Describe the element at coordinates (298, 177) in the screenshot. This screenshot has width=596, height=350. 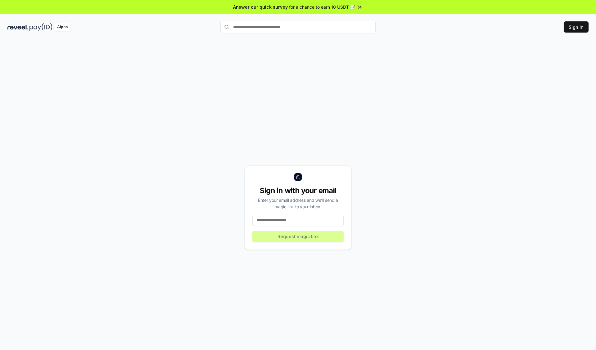
I see `img: logo_small` at that location.